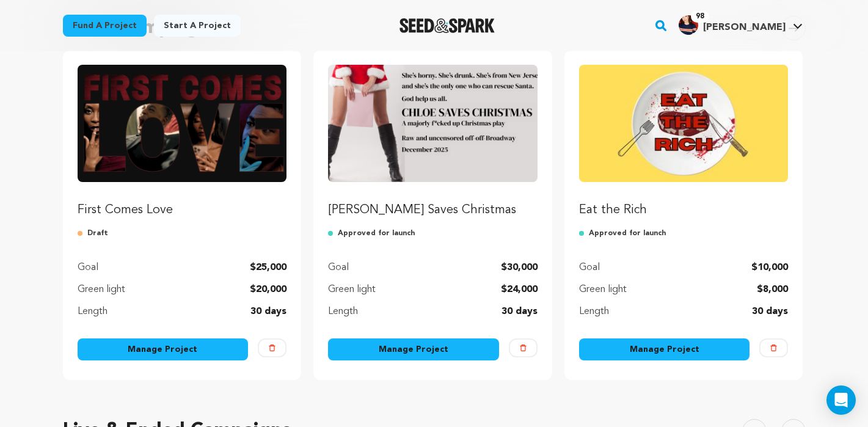  I want to click on p: $25,000, so click(268, 267).